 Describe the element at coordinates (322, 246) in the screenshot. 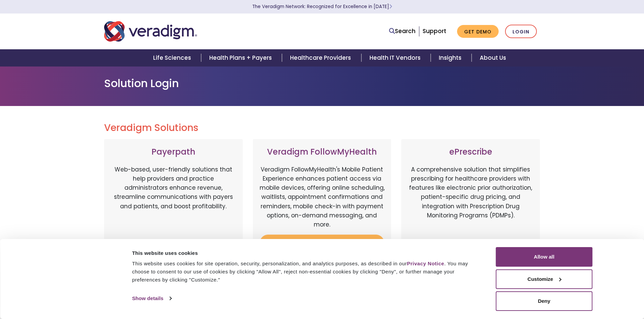

I see `a: Login to Veradigm FollowMyHealth` at that location.